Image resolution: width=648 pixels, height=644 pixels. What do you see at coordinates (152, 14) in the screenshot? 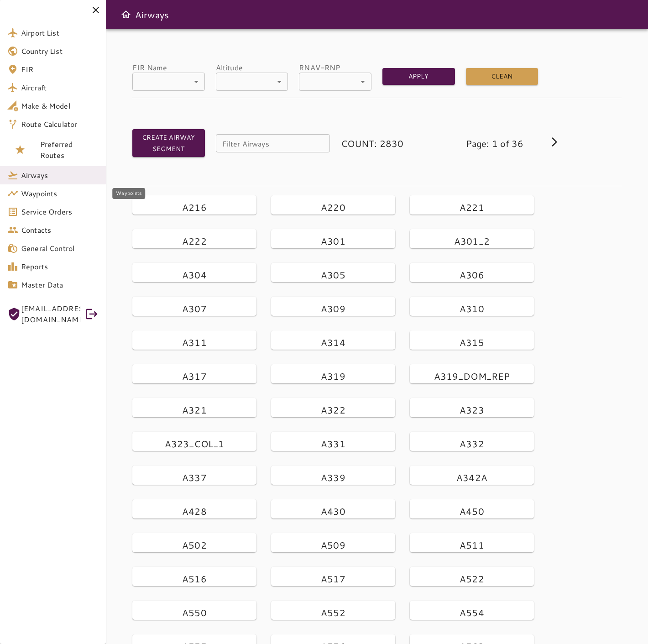
I see `h6: Airways` at bounding box center [152, 14].